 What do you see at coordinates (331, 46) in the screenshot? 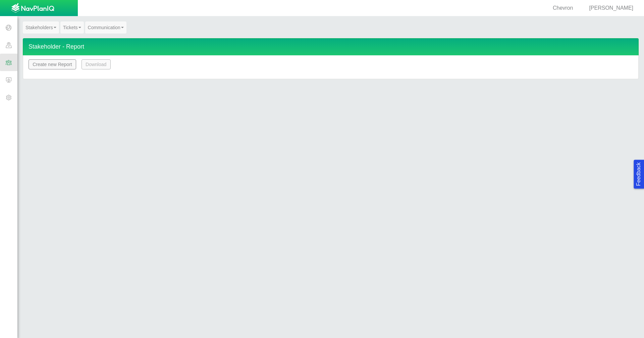
I see `h4: Stakeholder - Report` at bounding box center [331, 46].